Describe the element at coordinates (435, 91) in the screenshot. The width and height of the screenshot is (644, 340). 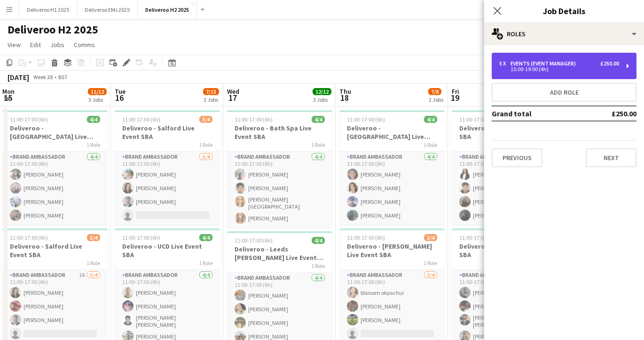
I see `span: 7/8` at that location.